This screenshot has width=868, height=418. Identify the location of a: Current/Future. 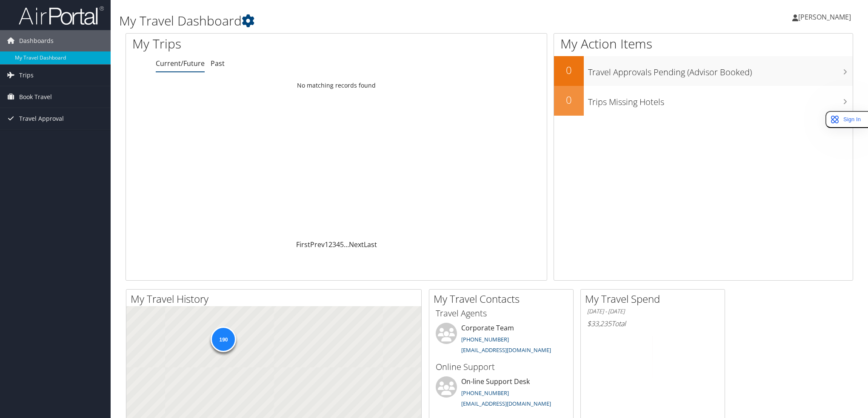
(180, 64).